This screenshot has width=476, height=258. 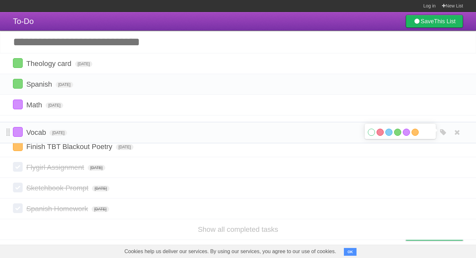 What do you see at coordinates (445, 21) in the screenshot?
I see `b: This List` at bounding box center [445, 21].